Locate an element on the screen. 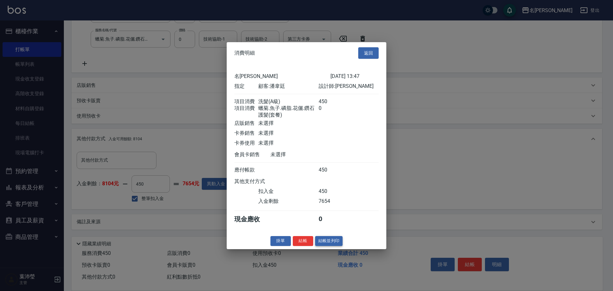 This screenshot has height=291, width=613. div: 店販銷售 is located at coordinates (246, 123).